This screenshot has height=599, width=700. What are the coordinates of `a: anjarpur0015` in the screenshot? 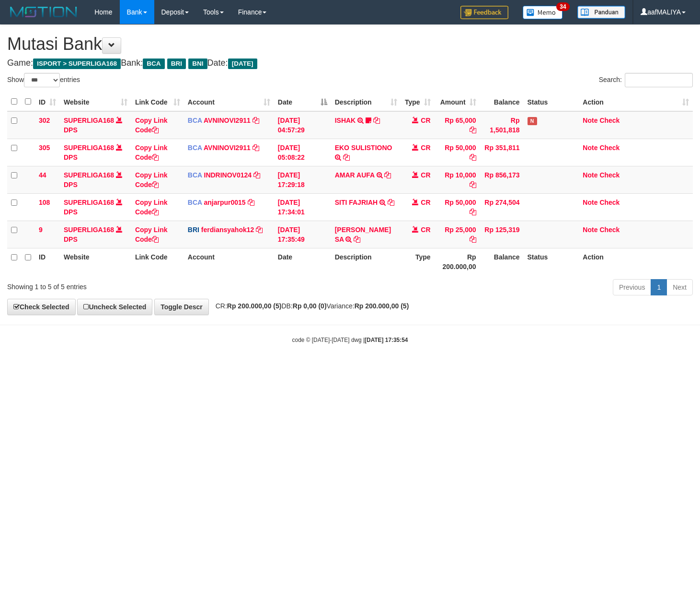 It's located at (225, 203).